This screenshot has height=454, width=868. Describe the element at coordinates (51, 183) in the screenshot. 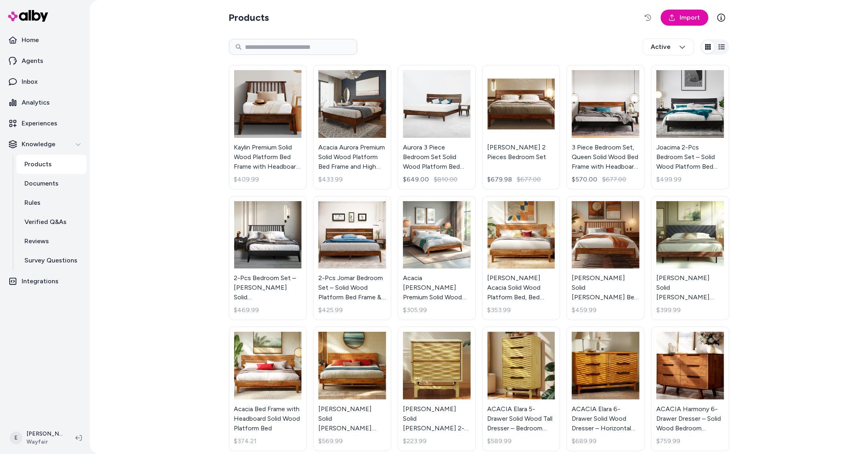

I see `a: Documents` at that location.